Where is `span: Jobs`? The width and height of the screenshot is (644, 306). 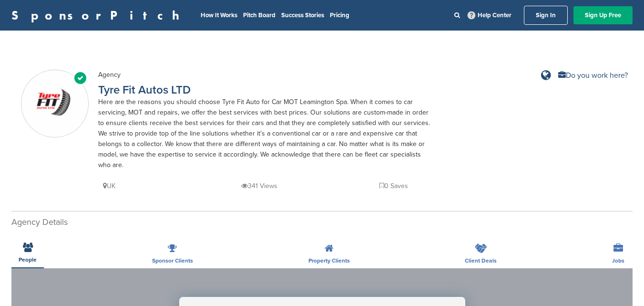 span: Jobs is located at coordinates (618, 261).